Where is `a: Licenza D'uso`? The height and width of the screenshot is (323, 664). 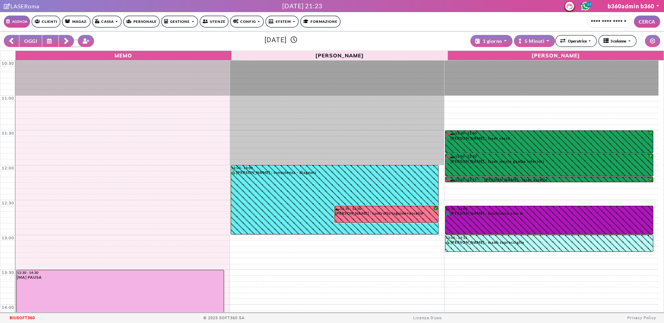
a: Licenza D'uso is located at coordinates (428, 318).